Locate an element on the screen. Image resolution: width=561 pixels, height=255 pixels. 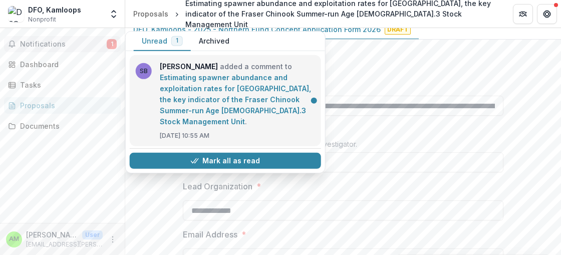
button: Partners is located at coordinates (523, 14).